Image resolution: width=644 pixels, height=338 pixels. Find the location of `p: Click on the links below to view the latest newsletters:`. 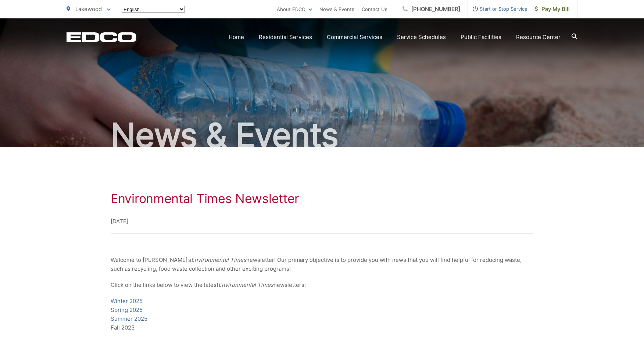

p: Click on the links below to view the latest newsletters: is located at coordinates (322, 285).